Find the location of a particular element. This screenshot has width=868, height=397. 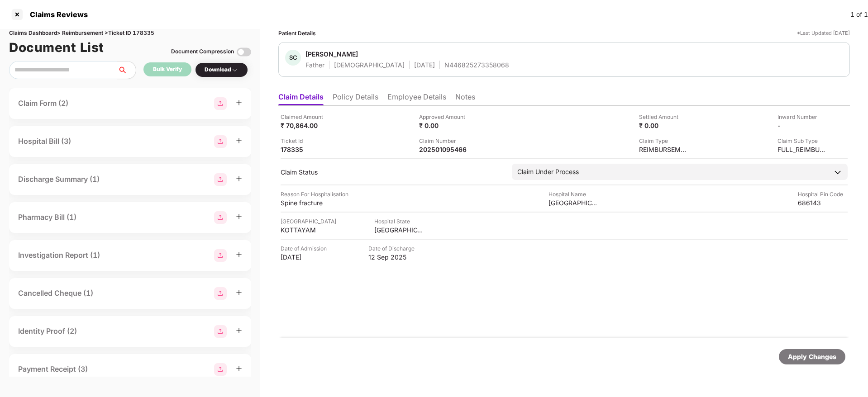

div: Bulk Verify is located at coordinates (168, 70).